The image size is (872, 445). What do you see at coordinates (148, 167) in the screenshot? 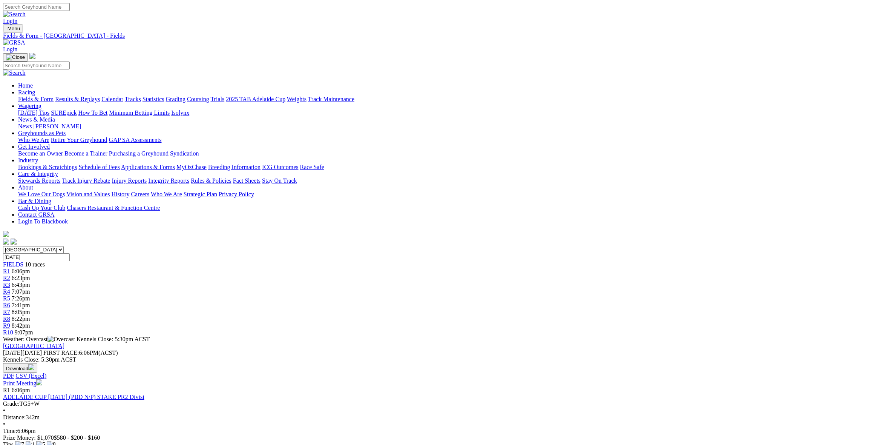
I see `a: Applications & Forms` at bounding box center [148, 167].